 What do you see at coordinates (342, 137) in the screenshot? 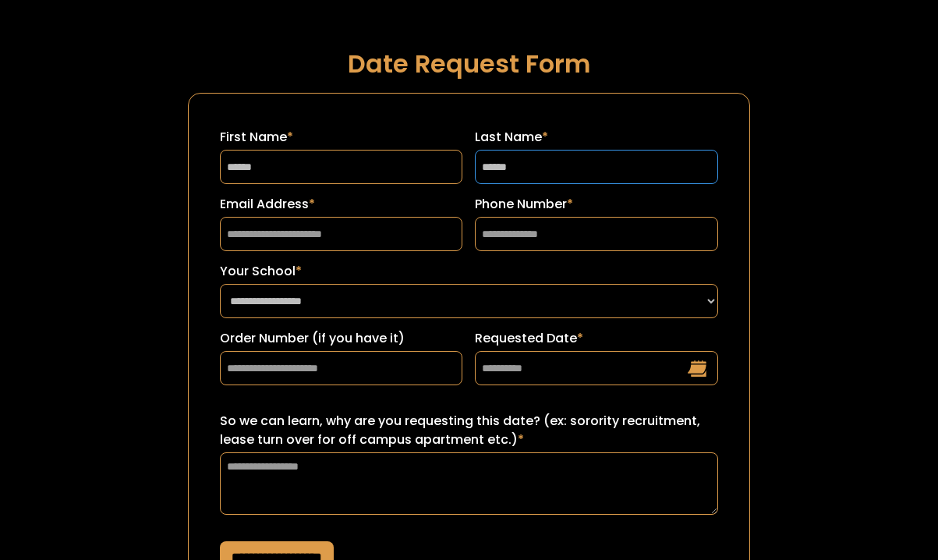
I see `label: First Name` at bounding box center [342, 137].